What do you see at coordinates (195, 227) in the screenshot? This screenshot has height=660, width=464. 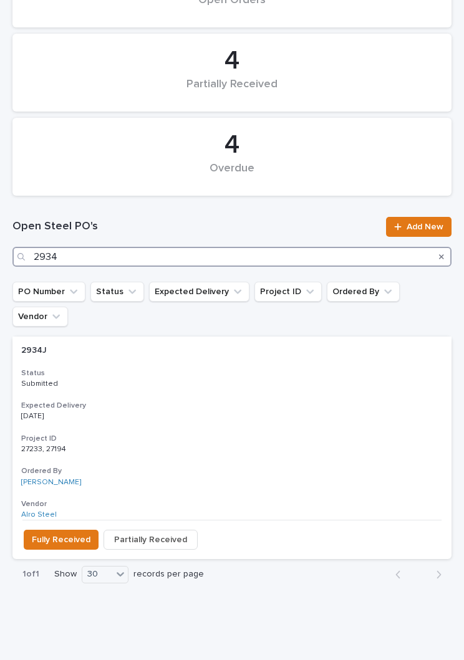 I see `h1: Open Steel PO's` at bounding box center [195, 227].